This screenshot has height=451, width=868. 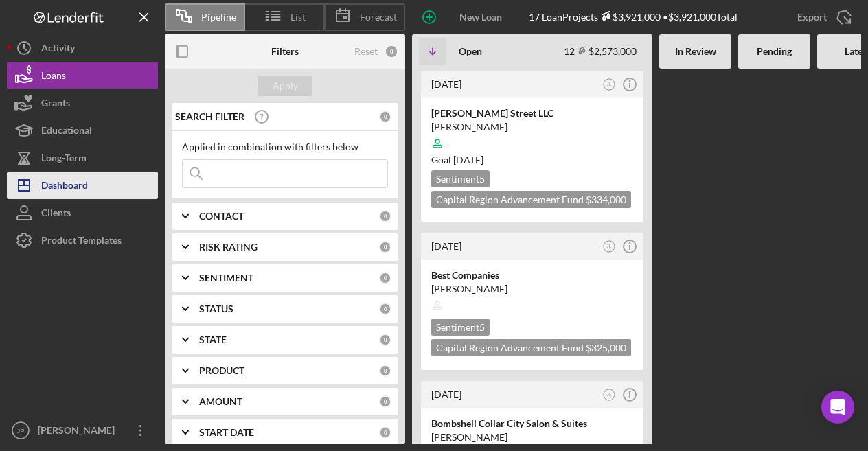 I want to click on b: RISK RATING, so click(x=228, y=247).